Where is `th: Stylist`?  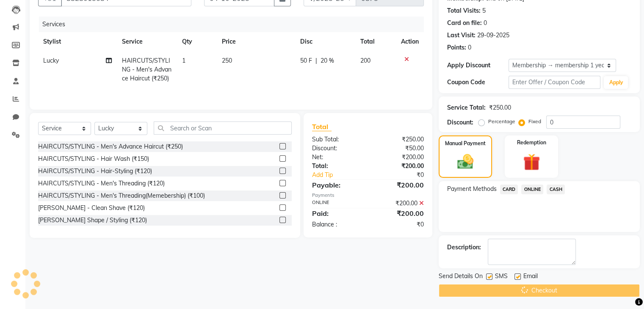 th: Stylist is located at coordinates (77, 42).